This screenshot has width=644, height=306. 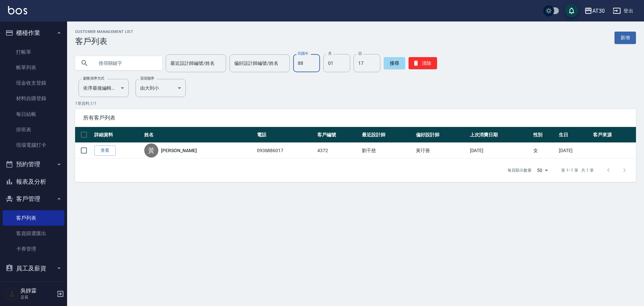 I want to click on button: 登出, so click(x=623, y=10).